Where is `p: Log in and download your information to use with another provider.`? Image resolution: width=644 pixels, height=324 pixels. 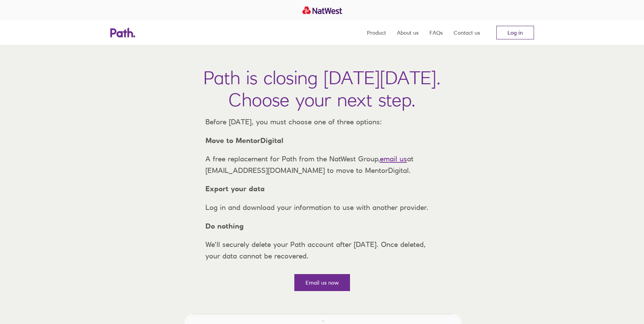 p: Log in and download your information to use with another provider. is located at coordinates (322, 208).